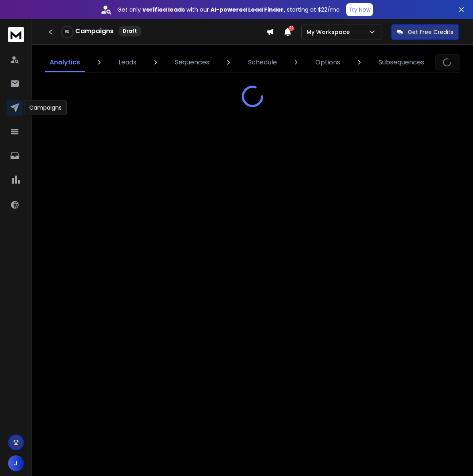 Image resolution: width=473 pixels, height=476 pixels. What do you see at coordinates (262, 62) in the screenshot?
I see `p: Schedule` at bounding box center [262, 62].